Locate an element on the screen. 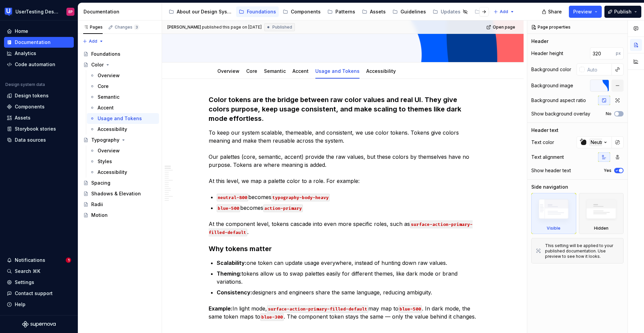  div: Page tree is located at coordinates (328, 12).